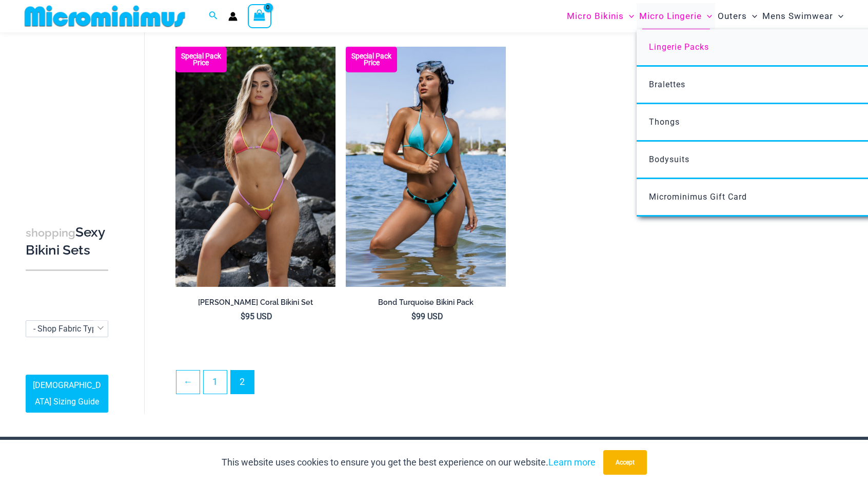 The width and height of the screenshot is (868, 485). Describe the element at coordinates (572, 462) in the screenshot. I see `a: Learn more` at that location.